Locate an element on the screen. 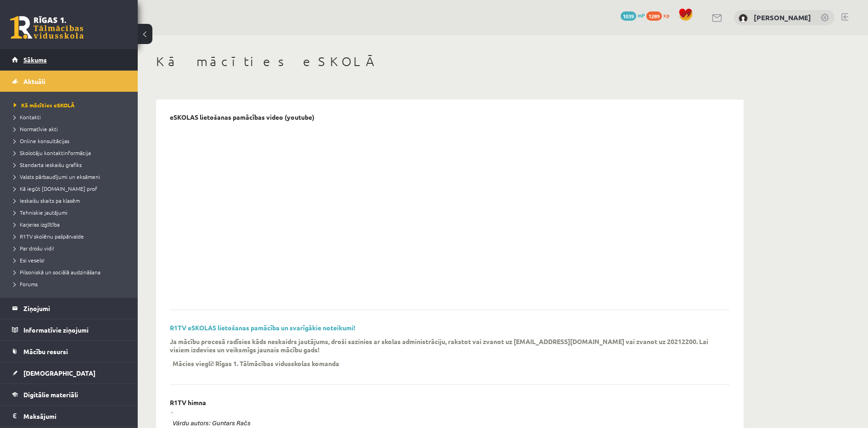 The height and width of the screenshot is (428, 868). p: Mācies viegli! is located at coordinates (194, 363).